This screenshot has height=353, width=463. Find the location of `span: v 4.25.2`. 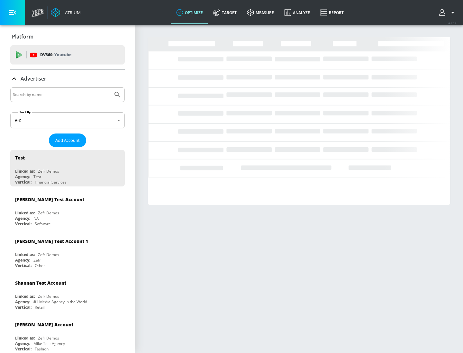

span: v 4.25.2 is located at coordinates (452, 23).